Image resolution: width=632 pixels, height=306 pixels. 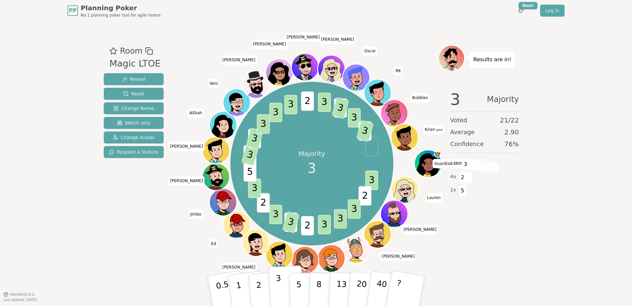 What do you see at coordinates (134, 108) in the screenshot?
I see `span: Change Name` at bounding box center [134, 108].